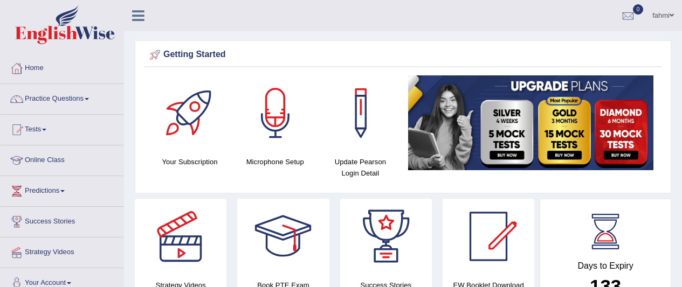 The width and height of the screenshot is (682, 287). I want to click on span: 0, so click(639, 9).